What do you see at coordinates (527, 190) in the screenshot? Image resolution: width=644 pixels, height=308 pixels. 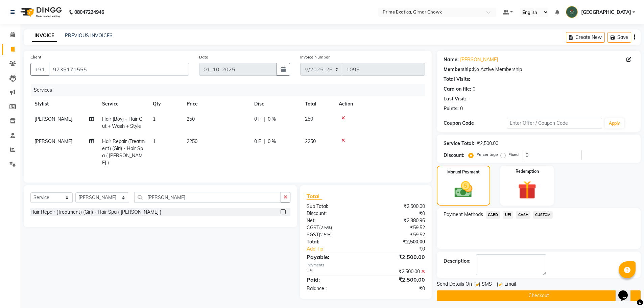 I see `img: _gift.svg` at bounding box center [527, 190].